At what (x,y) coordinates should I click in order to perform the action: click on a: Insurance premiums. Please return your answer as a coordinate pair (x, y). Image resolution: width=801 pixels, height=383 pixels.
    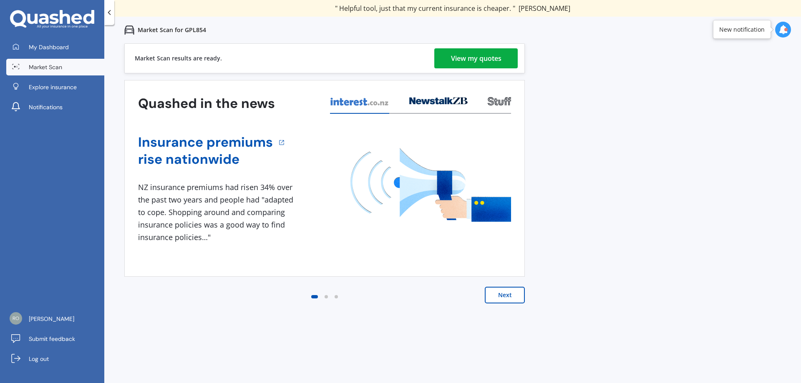
    Looking at the image, I should click on (205, 142).